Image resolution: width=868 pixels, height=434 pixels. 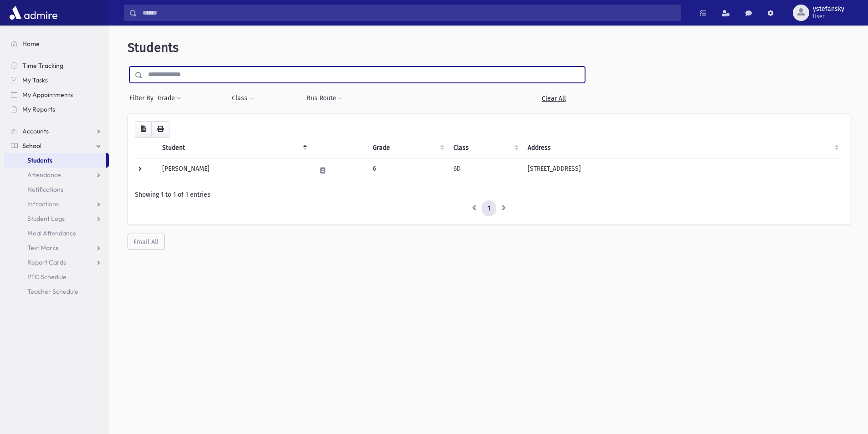 What do you see at coordinates (56, 262) in the screenshot?
I see `a: Report Cards` at bounding box center [56, 262].